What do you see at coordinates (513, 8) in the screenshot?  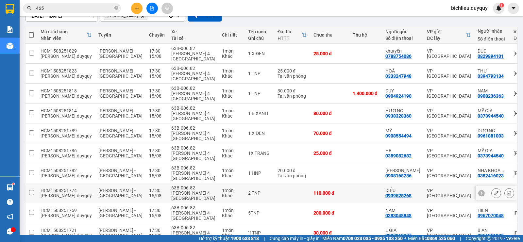 I see `button: caret-down` at bounding box center [513, 8].